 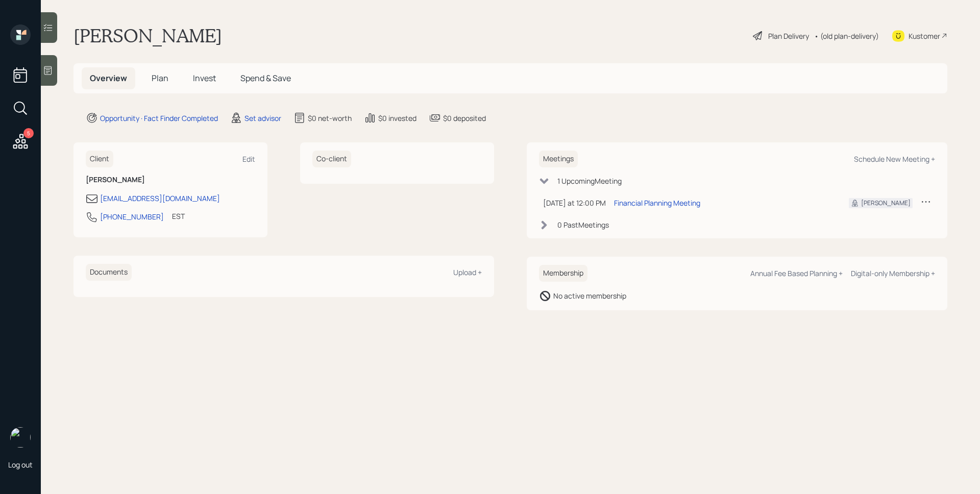 I want to click on span: Invest, so click(x=204, y=78).